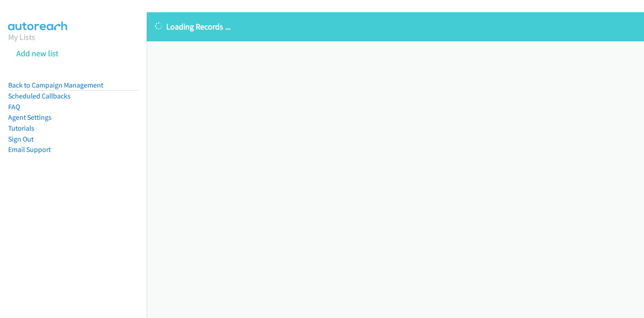 The width and height of the screenshot is (644, 318). Describe the element at coordinates (29, 149) in the screenshot. I see `a: Email Support` at that location.